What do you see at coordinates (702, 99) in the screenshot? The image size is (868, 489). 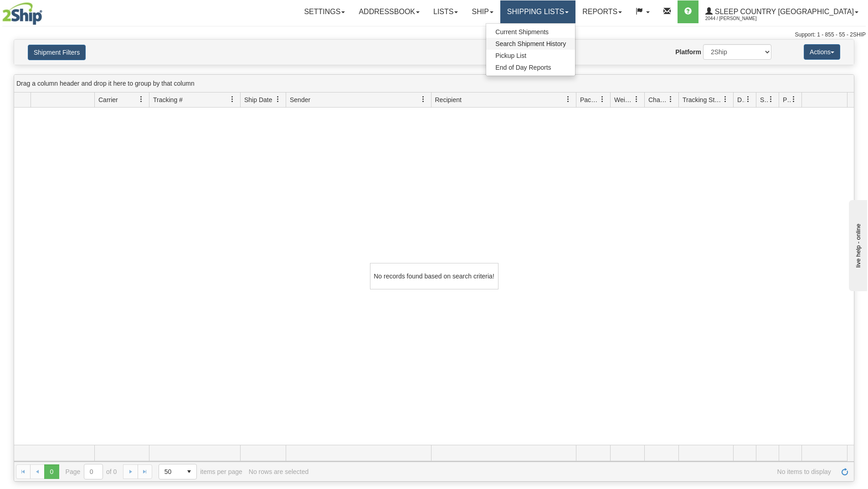 I see `span: Tracking Status` at bounding box center [702, 99].